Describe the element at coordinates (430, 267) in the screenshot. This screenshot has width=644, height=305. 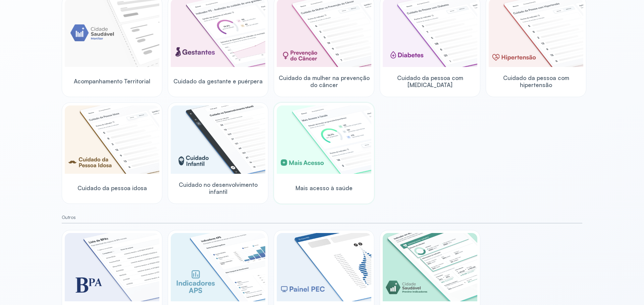
I see `img: previne-brasil.png` at that location.